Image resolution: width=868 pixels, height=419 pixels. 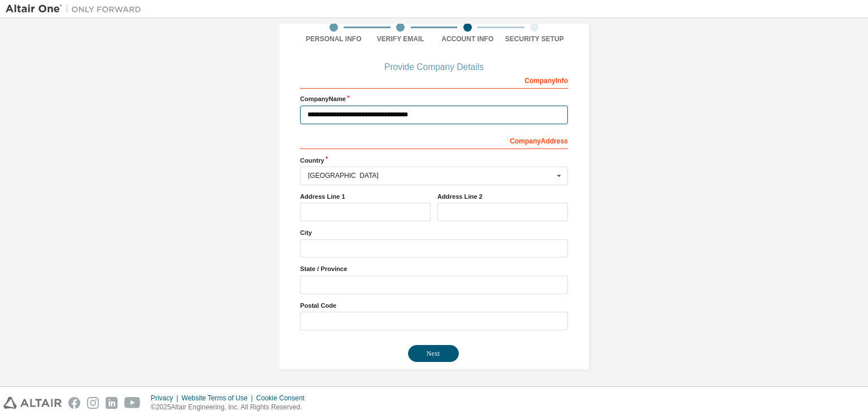 What do you see at coordinates (503, 197) in the screenshot?
I see `label: Address Line 2` at bounding box center [503, 197].